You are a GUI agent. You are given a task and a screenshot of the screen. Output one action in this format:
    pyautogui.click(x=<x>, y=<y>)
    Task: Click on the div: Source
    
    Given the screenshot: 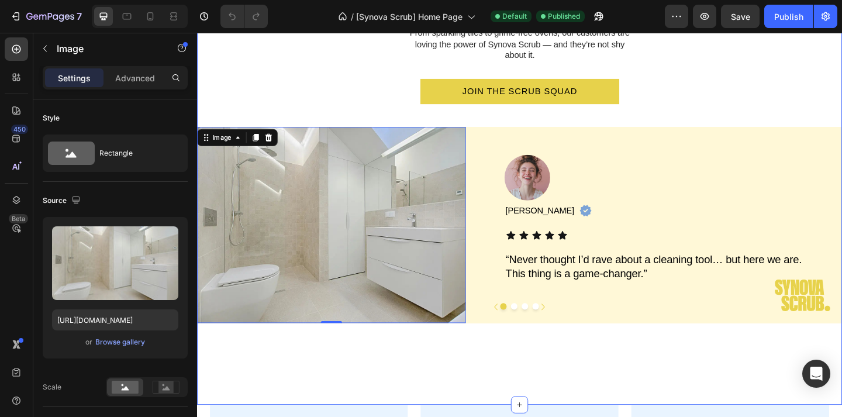 What is the action you would take?
    pyautogui.click(x=63, y=201)
    